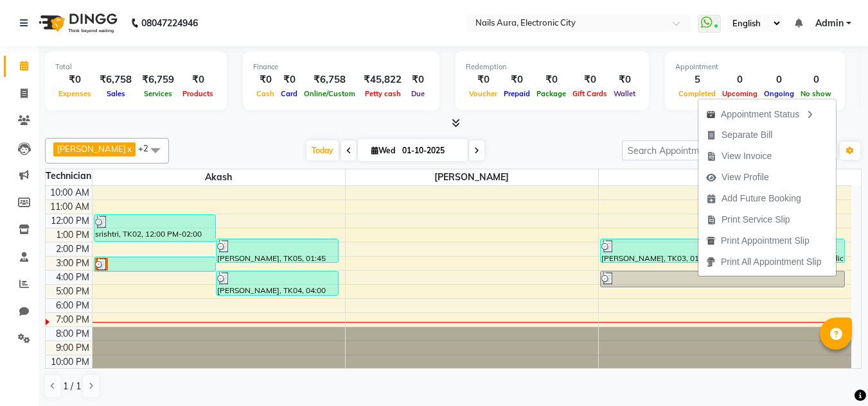  Describe the element at coordinates (382, 79) in the screenshot. I see `div: ₹45,822` at that location.